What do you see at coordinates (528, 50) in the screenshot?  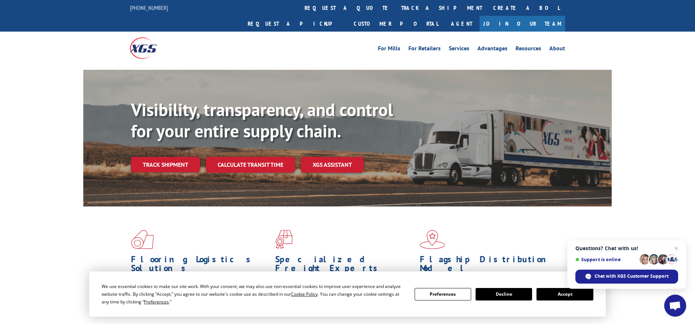 I see `a: Resources` at bounding box center [528, 50].